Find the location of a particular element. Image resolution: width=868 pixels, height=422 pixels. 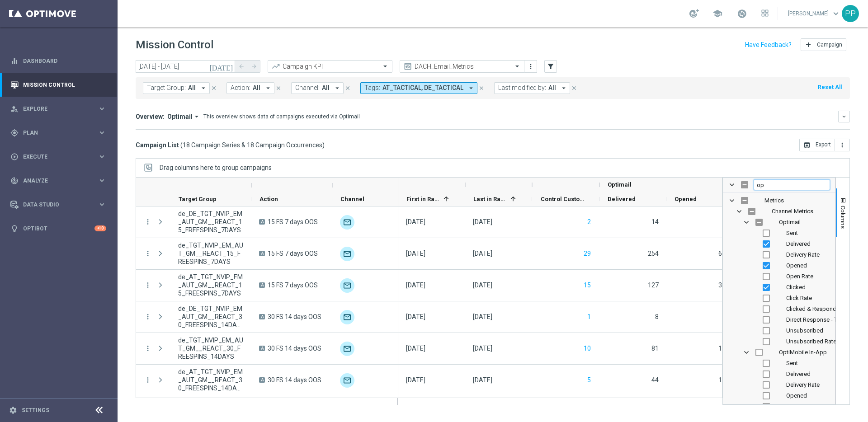

span: Target Group is located at coordinates (198, 199).